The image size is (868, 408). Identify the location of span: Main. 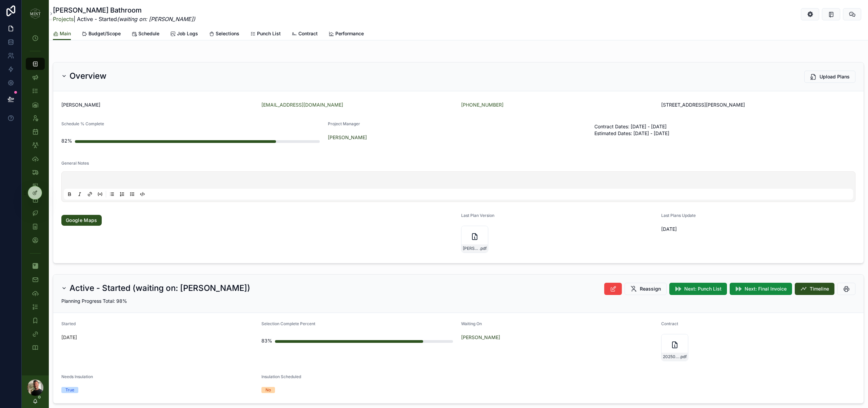
(65, 34).